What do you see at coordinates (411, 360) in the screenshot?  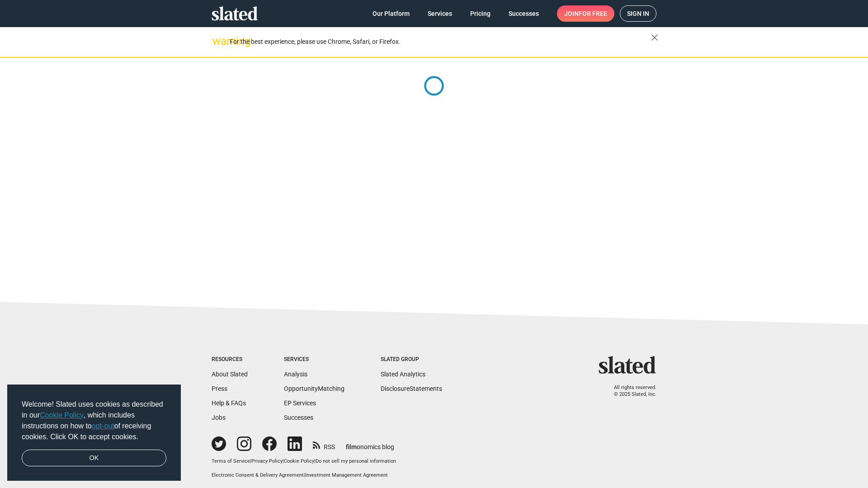 I see `div: Slated Group` at bounding box center [411, 360].